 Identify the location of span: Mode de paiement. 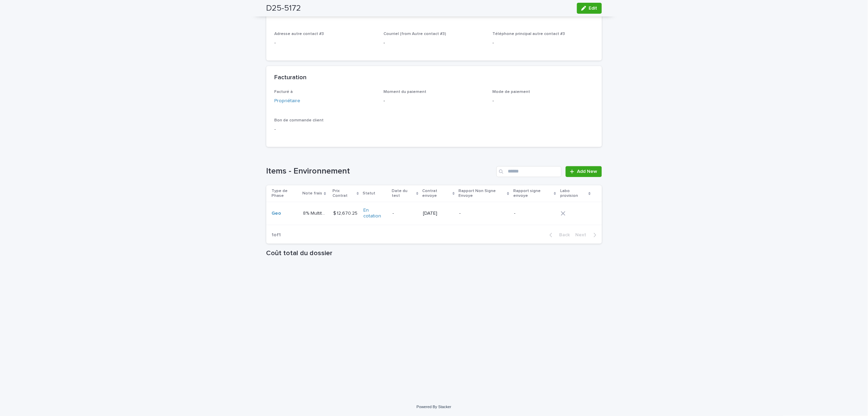
(512, 92).